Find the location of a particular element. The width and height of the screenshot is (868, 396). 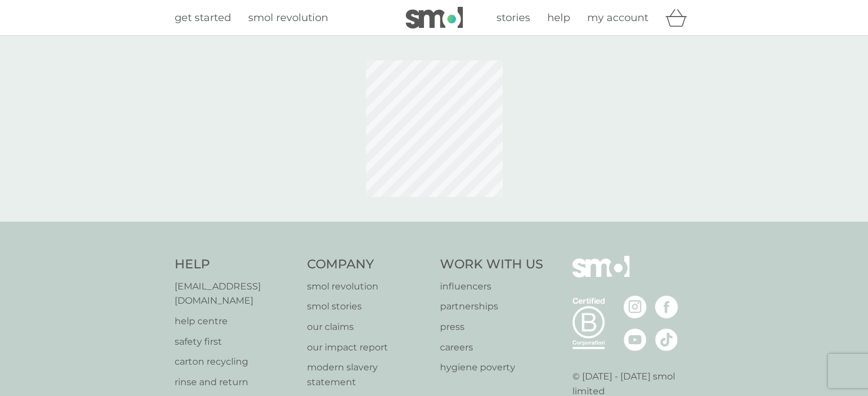

a: smol stories is located at coordinates (368, 307).